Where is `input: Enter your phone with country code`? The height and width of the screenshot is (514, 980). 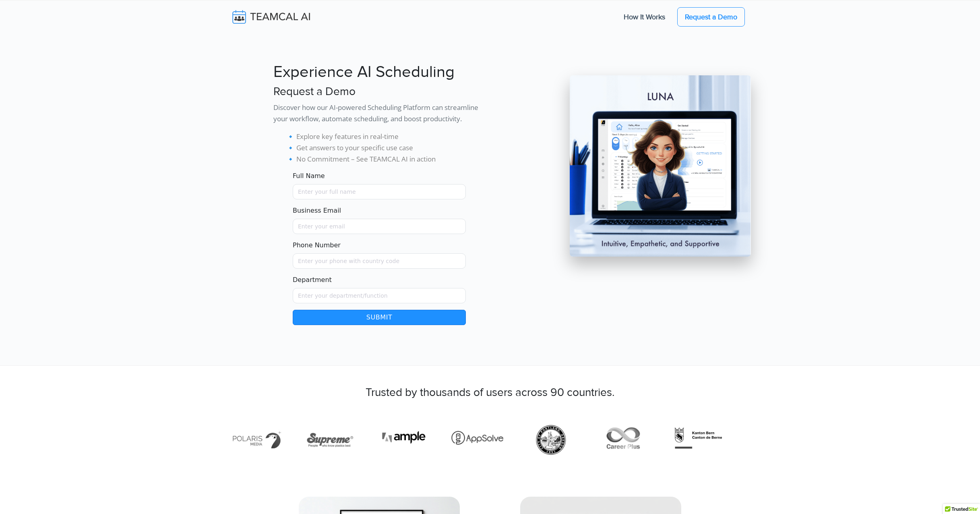 input: Enter your phone with country code is located at coordinates (379, 261).